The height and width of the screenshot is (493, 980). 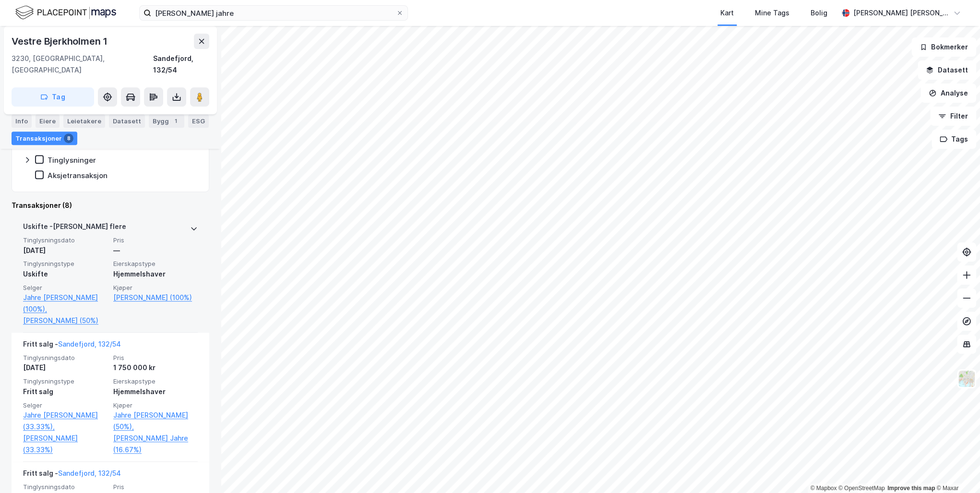 What do you see at coordinates (274, 13) in the screenshot?
I see `input: Søk på adresse, matrikkel, gårdeiere, leietakere eller personer` at bounding box center [274, 13].